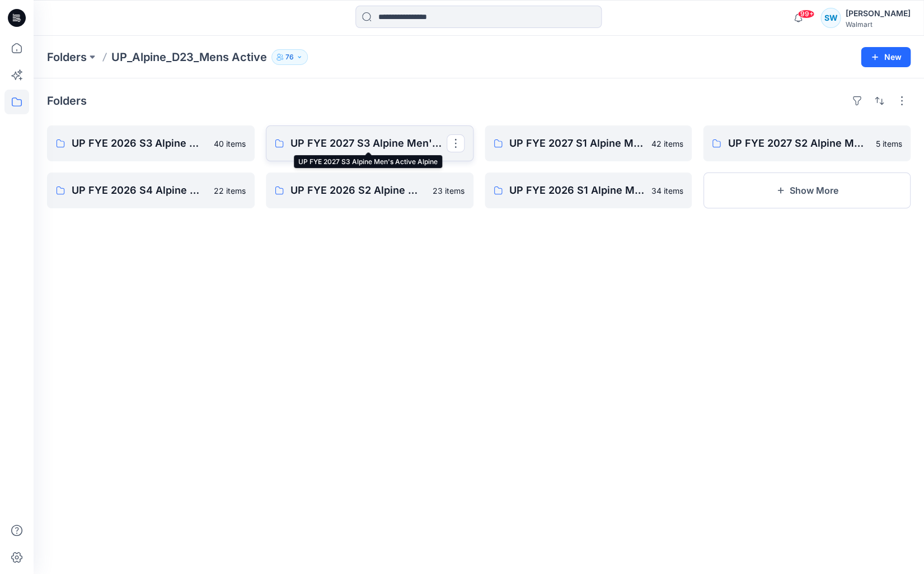  What do you see at coordinates (807, 144) in the screenshot?
I see `a: UP FYE 2027 S2 Alpine Men's Active Alpine5 items` at bounding box center [807, 144].